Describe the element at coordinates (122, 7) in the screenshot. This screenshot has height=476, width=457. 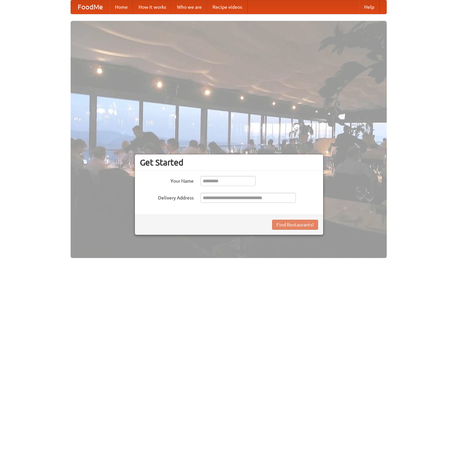
I see `a: Home` at that location.